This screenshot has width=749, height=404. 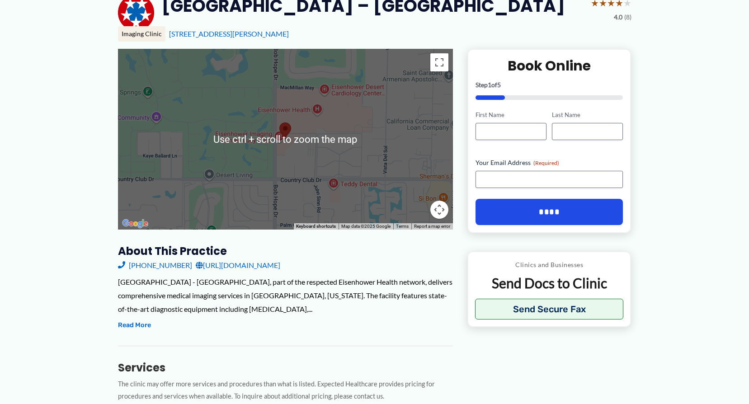 What do you see at coordinates (316, 227) in the screenshot?
I see `button: Keyboard shortcuts` at bounding box center [316, 227].